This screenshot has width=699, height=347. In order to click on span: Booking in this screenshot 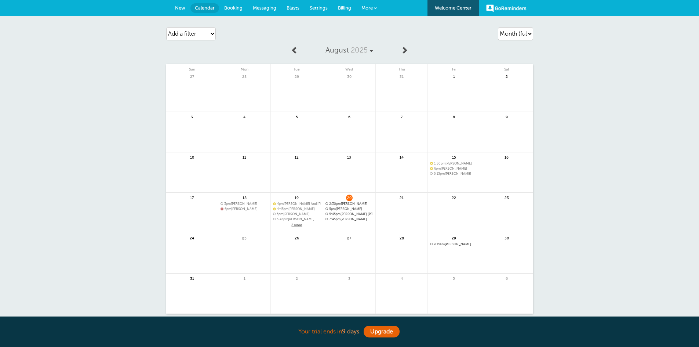, I will do `click(233, 8)`.